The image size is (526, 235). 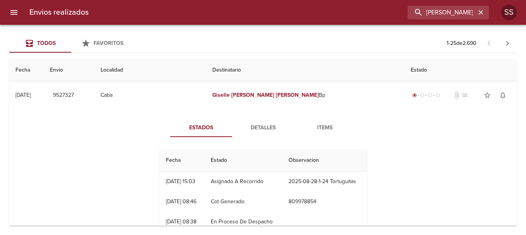 What do you see at coordinates (14, 12) in the screenshot?
I see `button: menu` at bounding box center [14, 12].